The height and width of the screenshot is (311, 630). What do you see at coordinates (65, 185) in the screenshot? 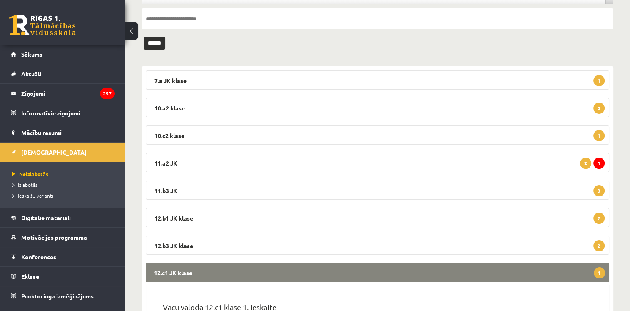
I see `a: Izlabotās` at bounding box center [65, 185].